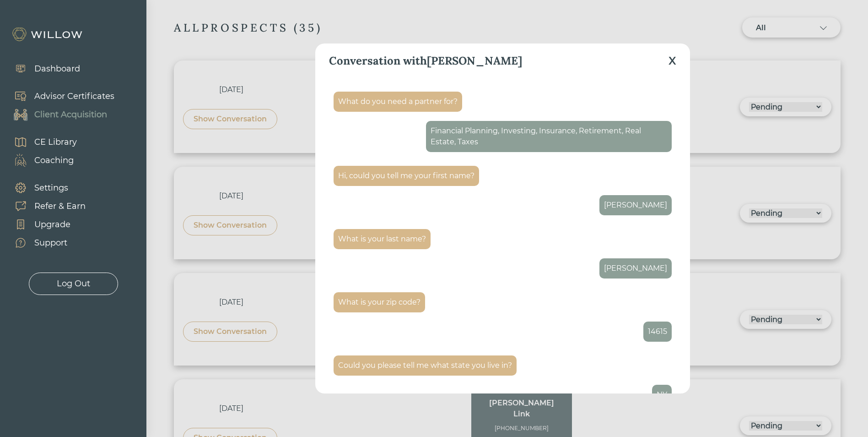 The width and height of the screenshot is (868, 437). Describe the element at coordinates (672, 61) in the screenshot. I see `div: X` at that location.